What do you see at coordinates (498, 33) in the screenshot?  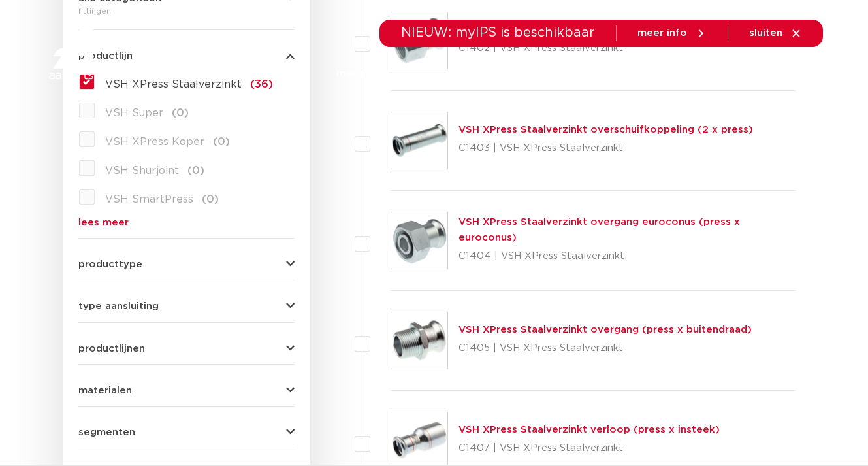 I see `span: NIEUW: myIPS is beschikbaar` at bounding box center [498, 33].